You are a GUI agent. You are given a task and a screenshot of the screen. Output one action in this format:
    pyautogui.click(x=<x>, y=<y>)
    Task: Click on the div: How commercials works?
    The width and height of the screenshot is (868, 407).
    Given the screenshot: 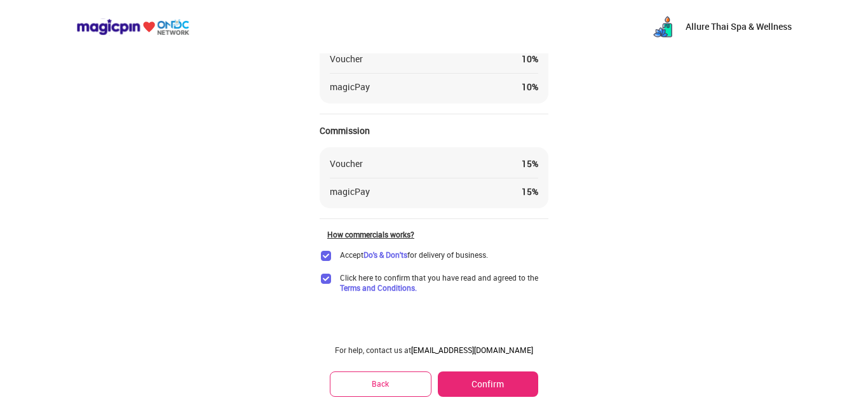 What is the action you would take?
    pyautogui.click(x=438, y=234)
    